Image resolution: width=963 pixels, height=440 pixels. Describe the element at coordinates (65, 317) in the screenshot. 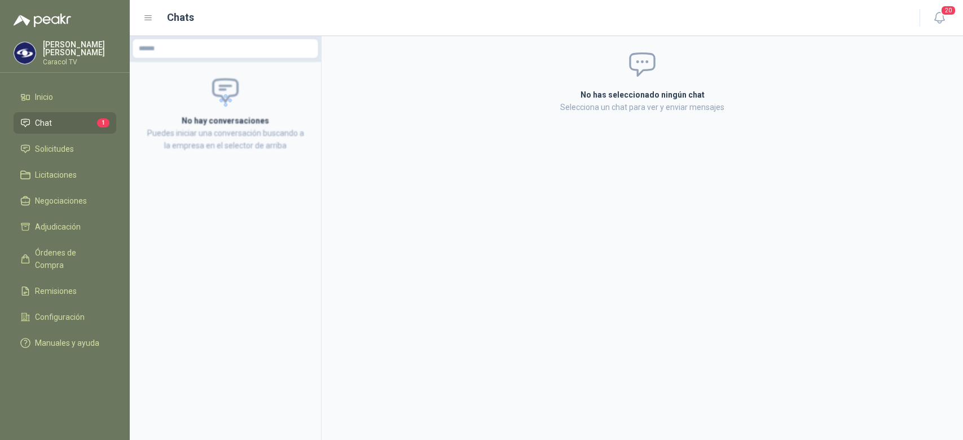

I see `a: Configuración` at that location.